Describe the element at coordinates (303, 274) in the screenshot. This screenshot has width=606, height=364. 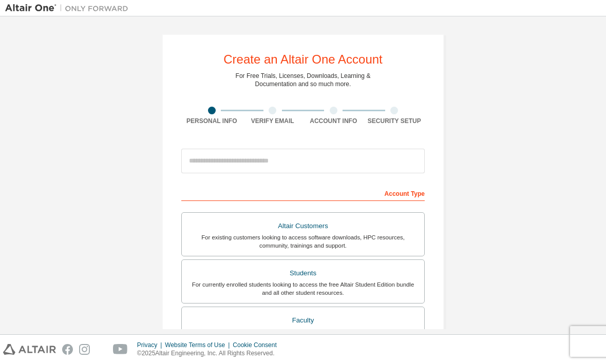
I see `div: Students` at that location.